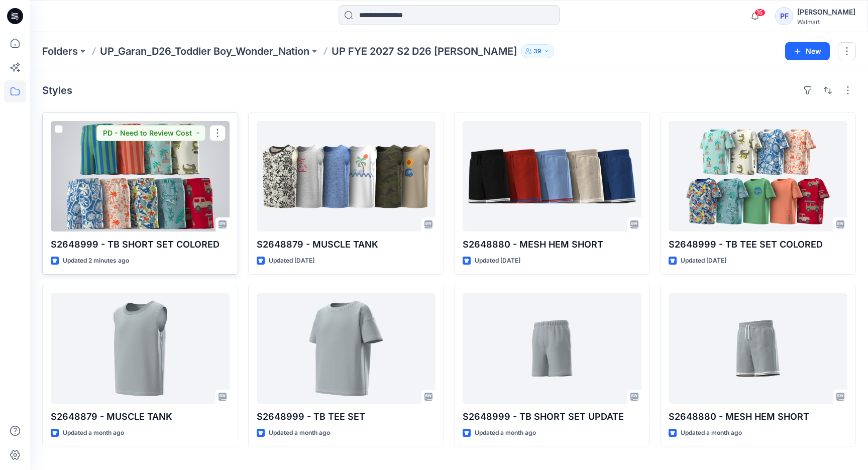  Describe the element at coordinates (346, 417) in the screenshot. I see `p: S2648999 - TB TEE SET` at that location.